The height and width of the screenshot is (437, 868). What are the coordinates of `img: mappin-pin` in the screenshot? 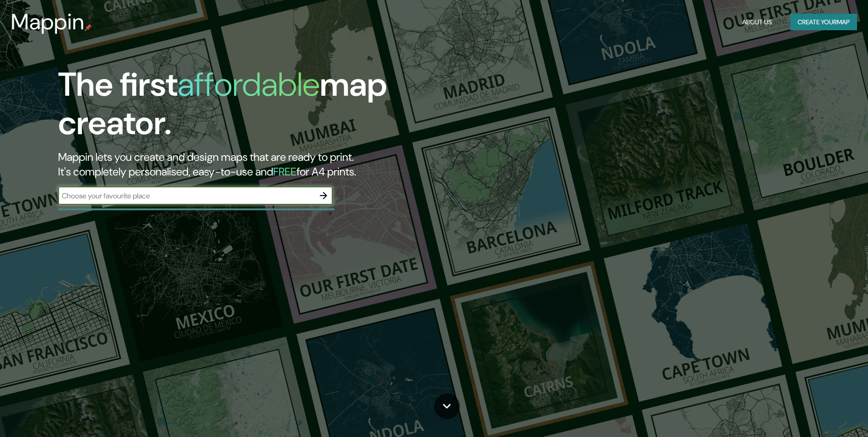 It's located at (88, 28).